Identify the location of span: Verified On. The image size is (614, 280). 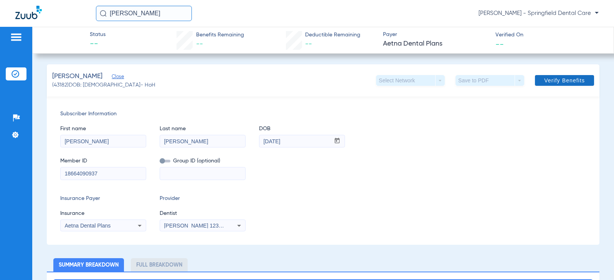
(548, 35).